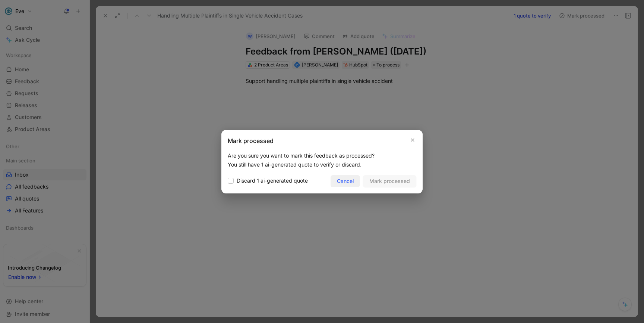 This screenshot has width=644, height=323. What do you see at coordinates (251, 140) in the screenshot?
I see `h2: Mark processed` at bounding box center [251, 140].